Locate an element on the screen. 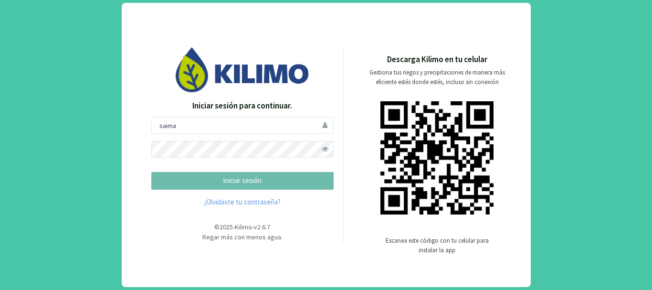 The height and width of the screenshot is (290, 652). p: iniciar sesión is located at coordinates (242, 180).